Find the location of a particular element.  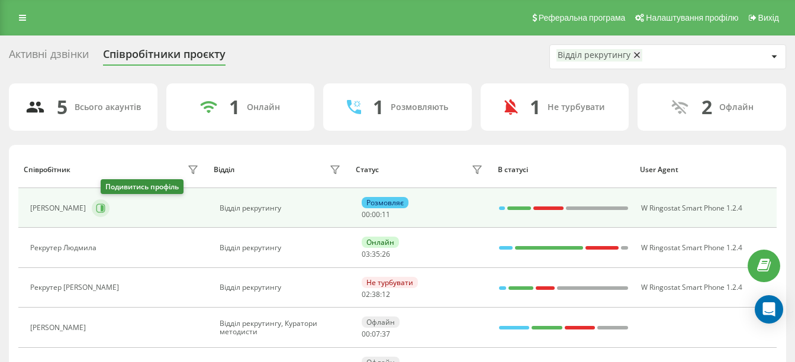

span: 07 is located at coordinates (376, 334).